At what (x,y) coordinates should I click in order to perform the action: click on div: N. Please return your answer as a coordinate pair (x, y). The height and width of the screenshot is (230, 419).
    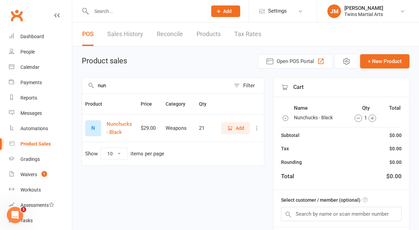
    Looking at the image, I should click on (93, 128).